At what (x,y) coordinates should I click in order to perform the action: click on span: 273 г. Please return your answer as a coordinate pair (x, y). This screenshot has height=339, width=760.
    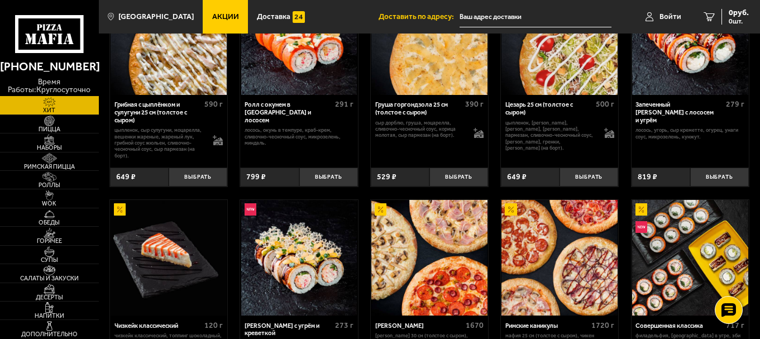
    Looking at the image, I should click on (344, 325).